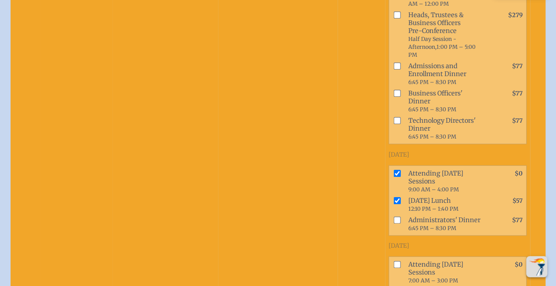  What do you see at coordinates (516, 15) in the screenshot?
I see `span: $279` at bounding box center [516, 15].